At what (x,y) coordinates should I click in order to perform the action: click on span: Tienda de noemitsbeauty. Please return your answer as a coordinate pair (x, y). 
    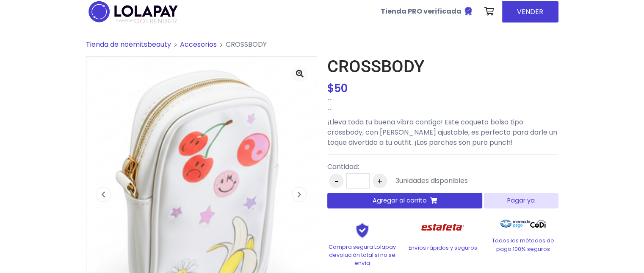
    Looking at the image, I should click on (129, 44).